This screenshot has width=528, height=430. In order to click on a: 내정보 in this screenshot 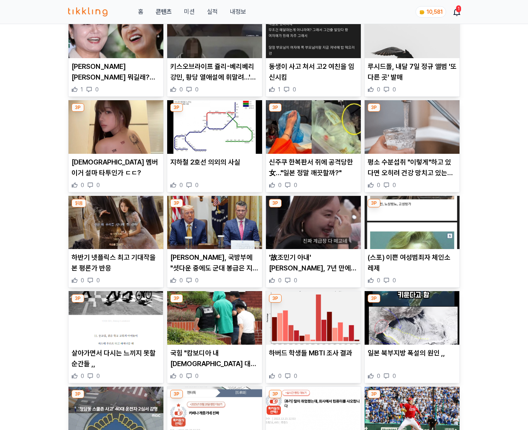, I will do `click(238, 12)`.